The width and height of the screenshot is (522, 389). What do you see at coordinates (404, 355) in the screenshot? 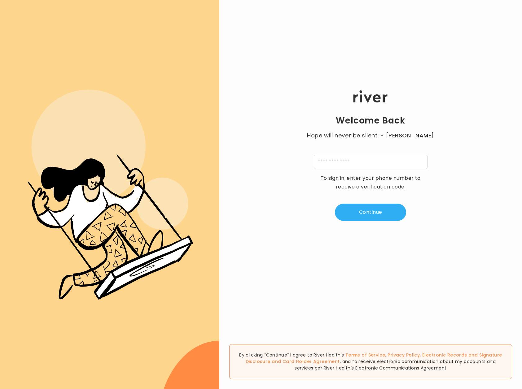
I see `a: Privacy Policy` at bounding box center [404, 355].